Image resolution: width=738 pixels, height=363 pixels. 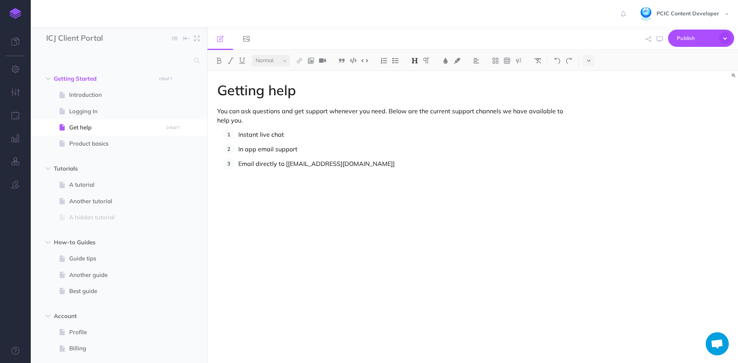 I want to click on span: PCIC Content Developer, so click(x=688, y=13).